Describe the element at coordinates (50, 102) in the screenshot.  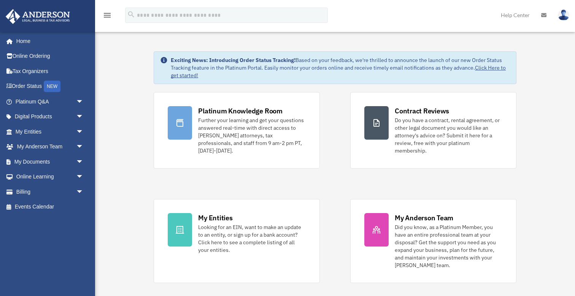
I see `a: Platinum Q&Aarrow_drop_down` at that location.